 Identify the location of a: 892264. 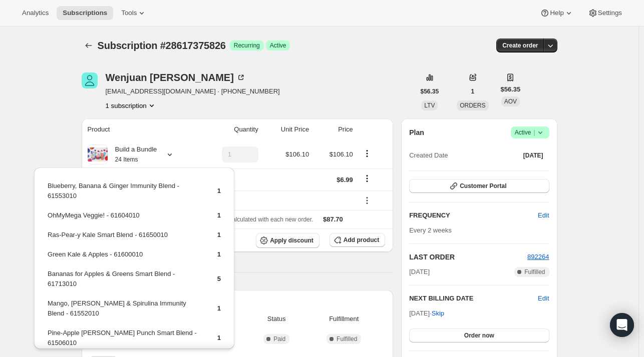
(538, 257).